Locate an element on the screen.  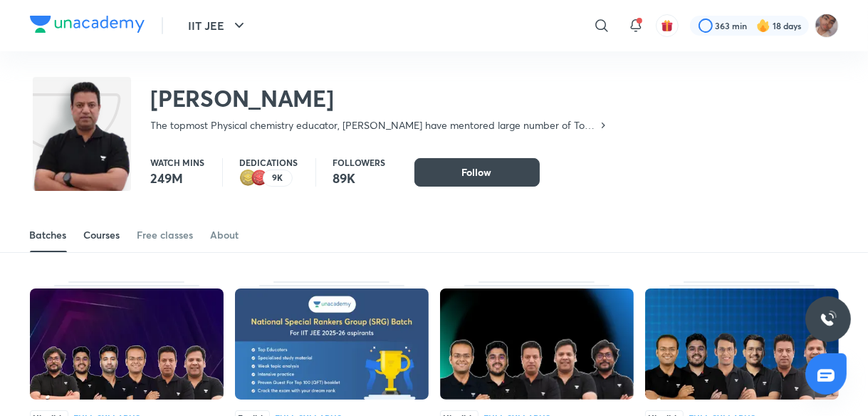
p: Watch mins is located at coordinates (178, 162).